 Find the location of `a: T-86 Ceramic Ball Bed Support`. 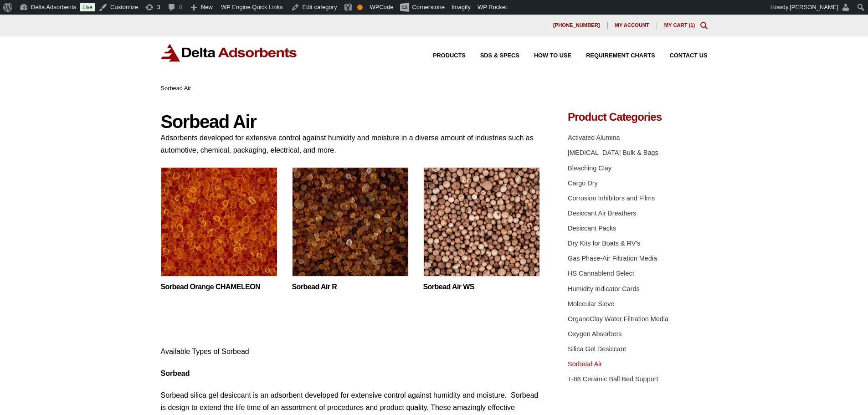

a: T-86 Ceramic Ball Bed Support is located at coordinates (613, 379).